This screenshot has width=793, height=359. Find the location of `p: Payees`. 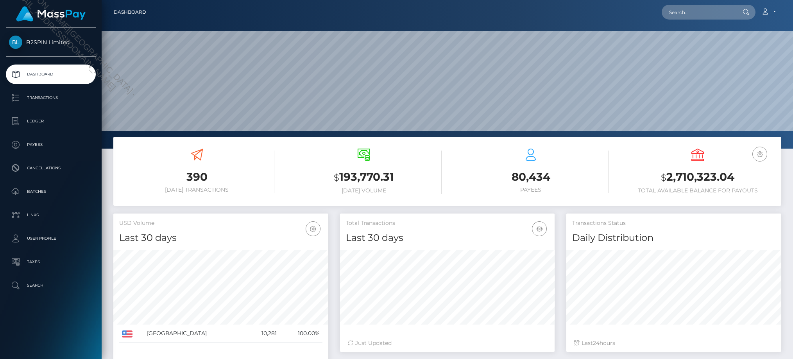

p: Payees is located at coordinates (51, 145).